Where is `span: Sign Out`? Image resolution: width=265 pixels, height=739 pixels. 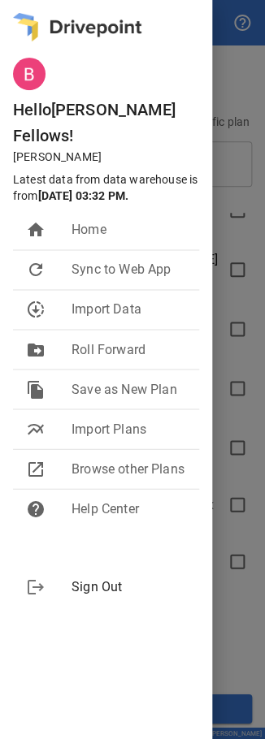
span: Sign Out is located at coordinates (128, 586).